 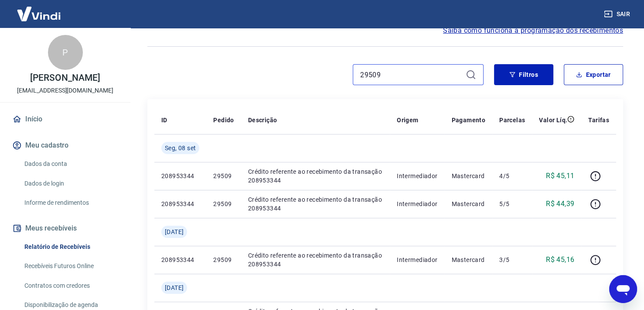 What do you see at coordinates (407, 120) in the screenshot?
I see `p: Origem` at bounding box center [407, 120].